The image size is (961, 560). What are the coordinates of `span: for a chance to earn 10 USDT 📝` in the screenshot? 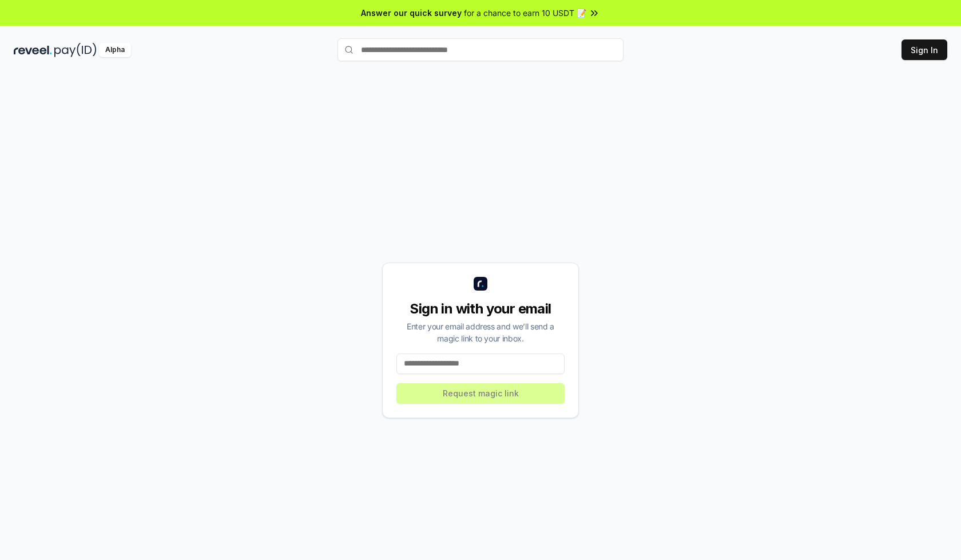 It's located at (525, 13).